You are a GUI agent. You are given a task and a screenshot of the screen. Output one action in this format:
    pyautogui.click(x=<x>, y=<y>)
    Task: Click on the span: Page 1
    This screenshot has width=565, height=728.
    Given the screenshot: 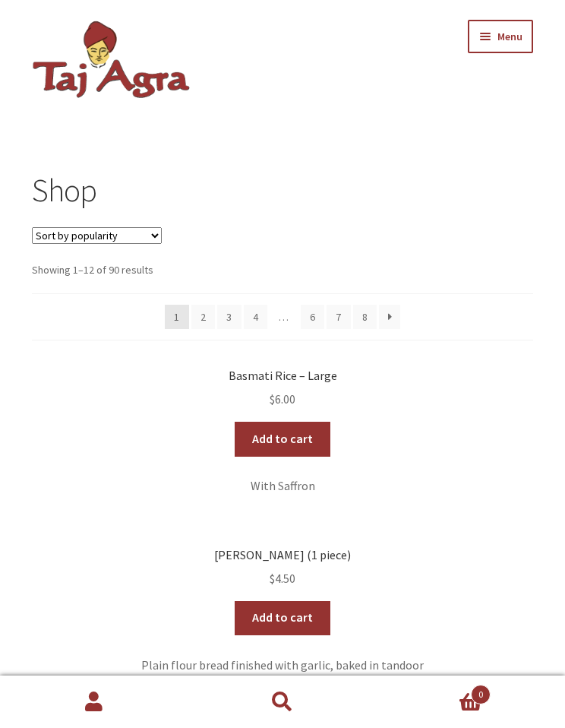 What is the action you would take?
    pyautogui.click(x=177, y=317)
    